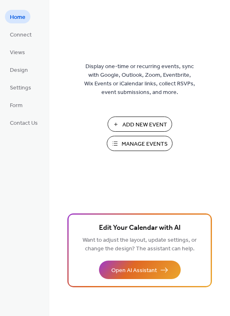 The width and height of the screenshot is (230, 316). Describe the element at coordinates (145, 125) in the screenshot. I see `span: Add New Event` at that location.